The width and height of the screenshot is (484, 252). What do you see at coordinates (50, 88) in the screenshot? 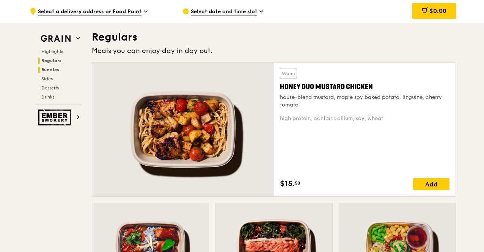
I see `span: Desserts` at bounding box center [50, 88].